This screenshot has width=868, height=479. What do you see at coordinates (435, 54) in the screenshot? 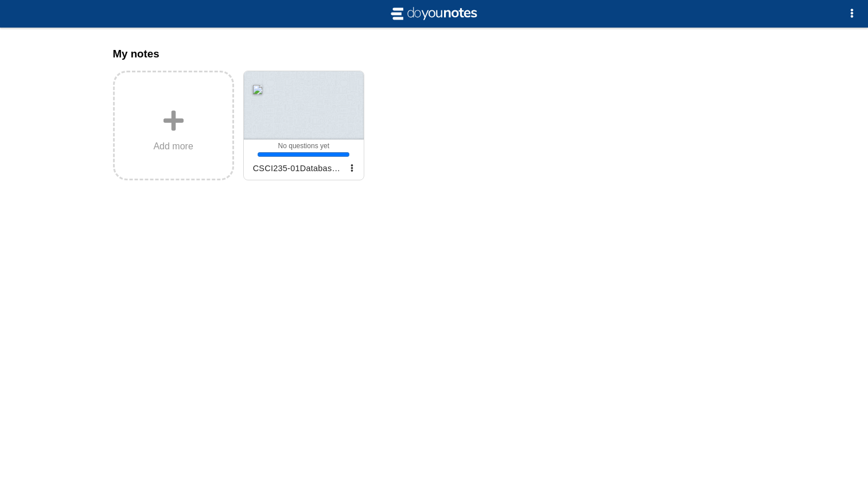
I see `h3: My notes` at bounding box center [435, 54].